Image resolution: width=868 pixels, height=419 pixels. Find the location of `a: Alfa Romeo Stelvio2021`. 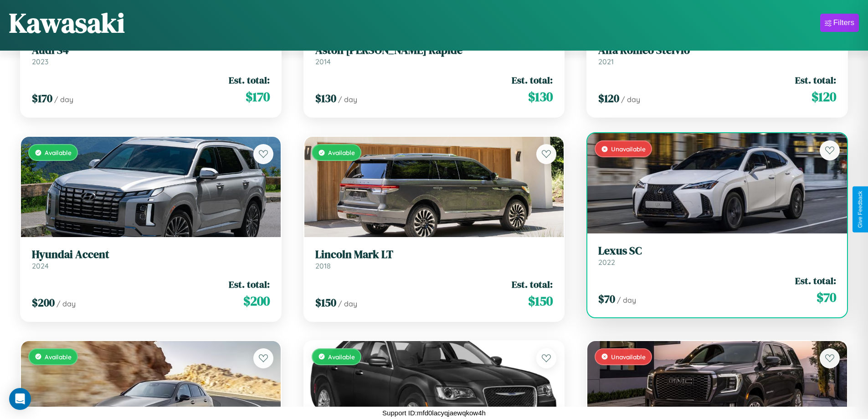

a: Alfa Romeo Stelvio2021 is located at coordinates (717, 55).